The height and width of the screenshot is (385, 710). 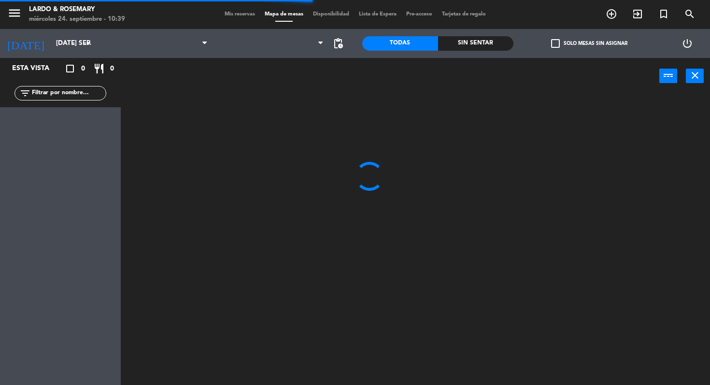 What do you see at coordinates (70, 69) in the screenshot?
I see `i: crop_square` at bounding box center [70, 69].